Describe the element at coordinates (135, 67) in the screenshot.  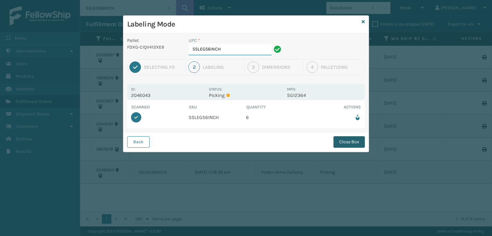
I see `div: 1` at that location.